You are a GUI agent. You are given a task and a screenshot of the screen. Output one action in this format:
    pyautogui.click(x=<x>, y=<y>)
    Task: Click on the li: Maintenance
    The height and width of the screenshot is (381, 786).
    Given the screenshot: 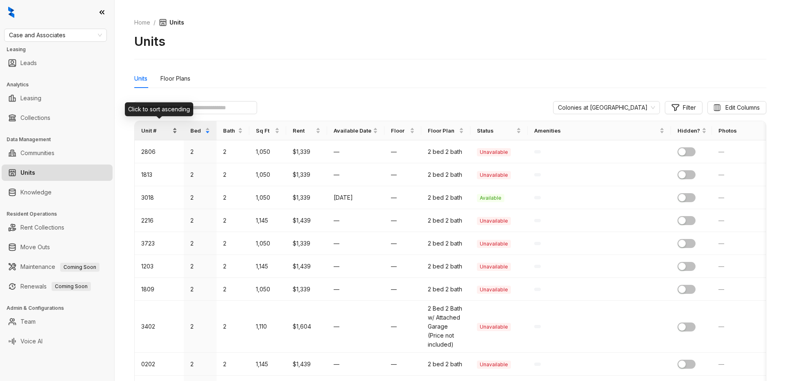 What is the action you would take?
    pyautogui.click(x=57, y=267)
    